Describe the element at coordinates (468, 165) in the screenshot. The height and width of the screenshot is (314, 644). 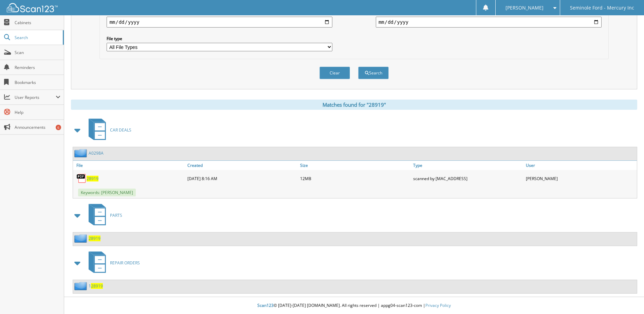
I see `a: Type` at that location.